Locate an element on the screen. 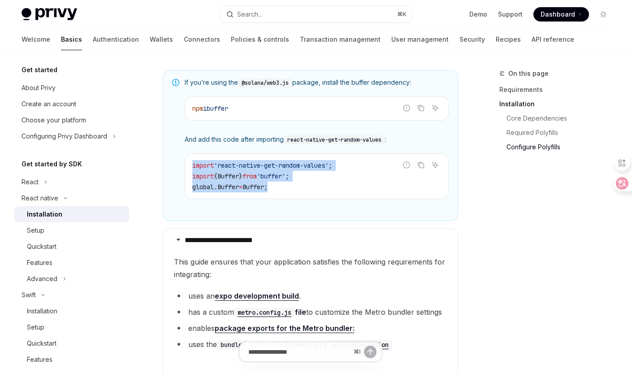 Image resolution: width=632 pixels, height=373 pixels. span: ⌘ K is located at coordinates (401, 14).